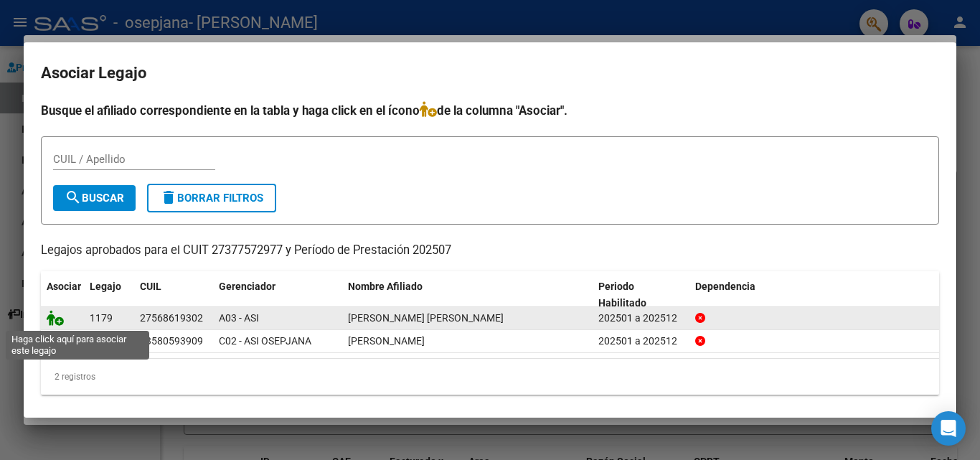 Image resolution: width=980 pixels, height=460 pixels. Describe the element at coordinates (247, 286) in the screenshot. I see `span: Gerenciador` at that location.